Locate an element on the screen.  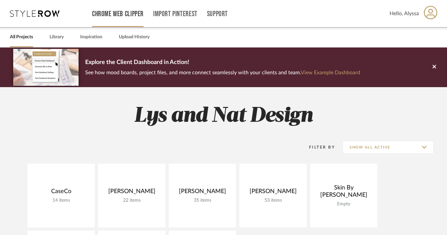
img: d5d033c5-7b12-40c2-a960-1ecee1989c38.png is located at coordinates (46, 67).